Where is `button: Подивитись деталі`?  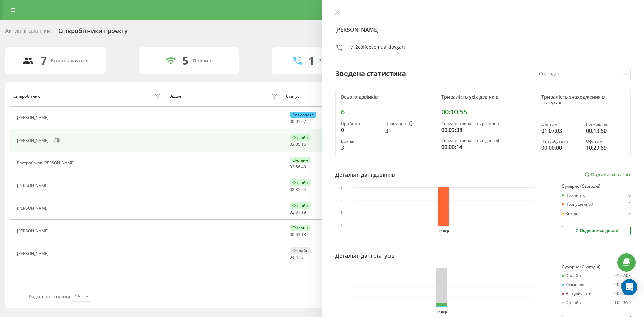 button: Подивитись деталі is located at coordinates (596, 231).